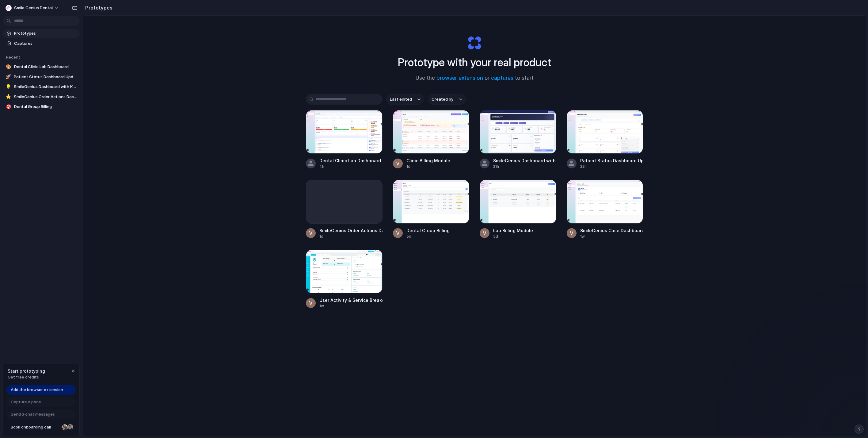  I want to click on div: Dental Clinic Lab Dashboard, so click(350, 160).